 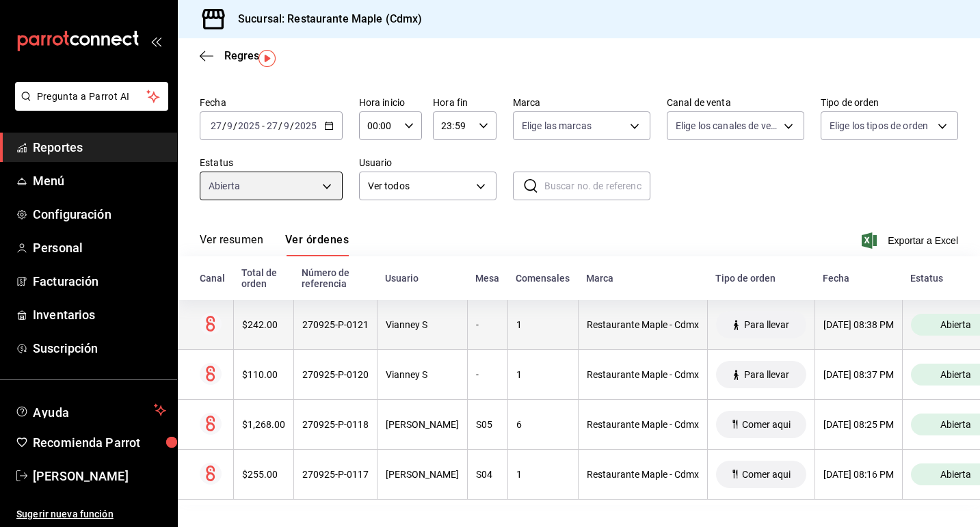 I want to click on label: Hora fin, so click(x=465, y=103).